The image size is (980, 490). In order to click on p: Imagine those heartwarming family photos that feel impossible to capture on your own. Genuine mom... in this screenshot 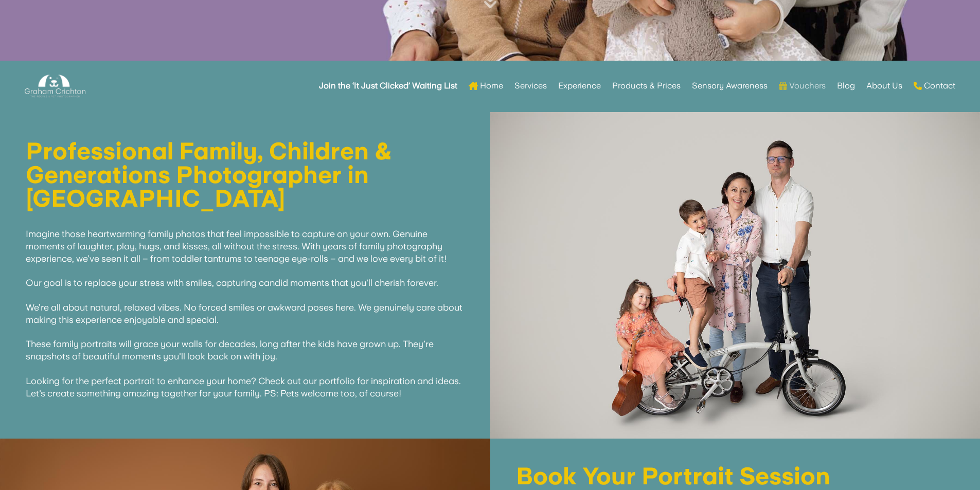, I will do `click(245, 313)`.